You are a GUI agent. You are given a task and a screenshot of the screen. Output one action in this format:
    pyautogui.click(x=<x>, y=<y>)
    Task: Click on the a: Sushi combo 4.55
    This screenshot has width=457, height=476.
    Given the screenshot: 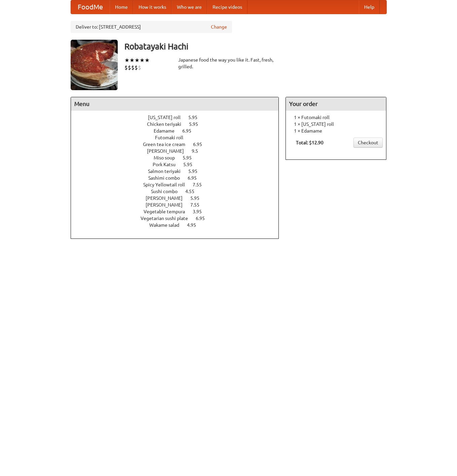 What is the action you would take?
    pyautogui.click(x=179, y=192)
    